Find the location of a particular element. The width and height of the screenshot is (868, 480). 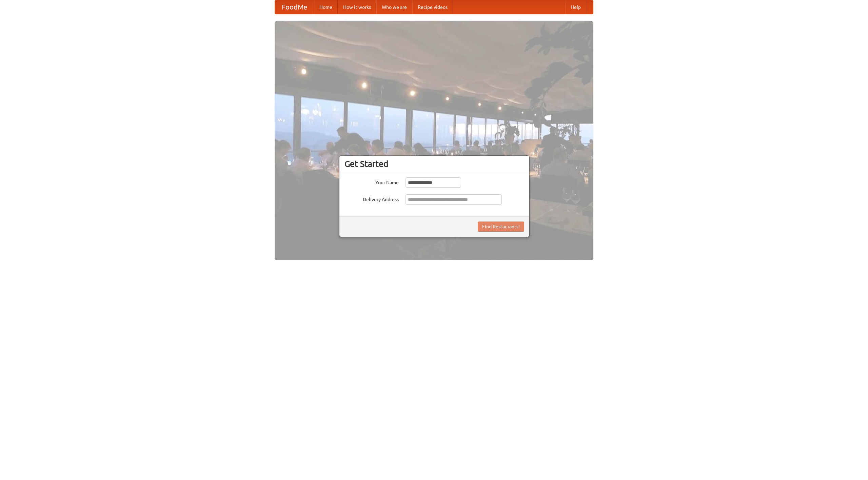

label: Delivery Address is located at coordinates (371, 198).